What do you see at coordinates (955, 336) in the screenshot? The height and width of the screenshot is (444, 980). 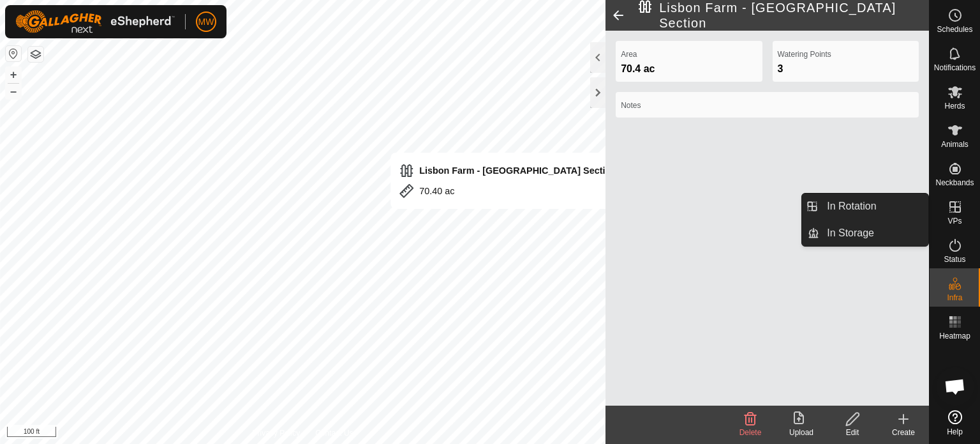 I see `span: Heatmap` at bounding box center [955, 336].